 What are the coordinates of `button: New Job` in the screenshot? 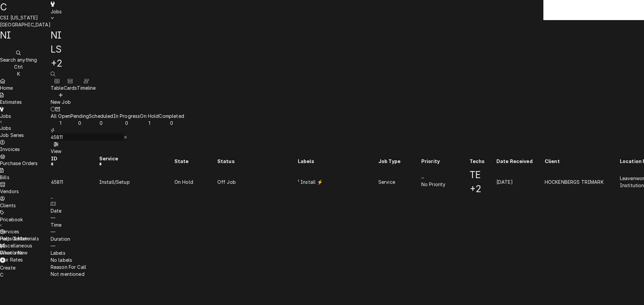 It's located at (60, 98).